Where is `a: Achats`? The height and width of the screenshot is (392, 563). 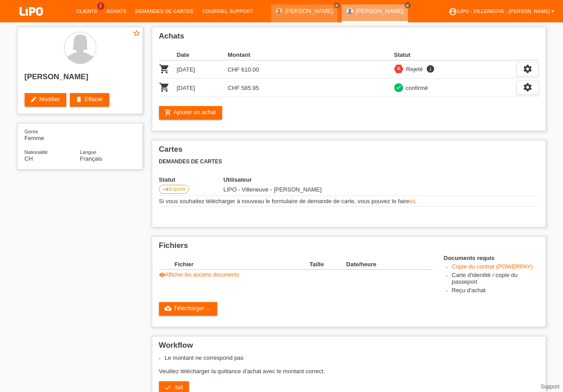
a: Achats is located at coordinates (116, 11).